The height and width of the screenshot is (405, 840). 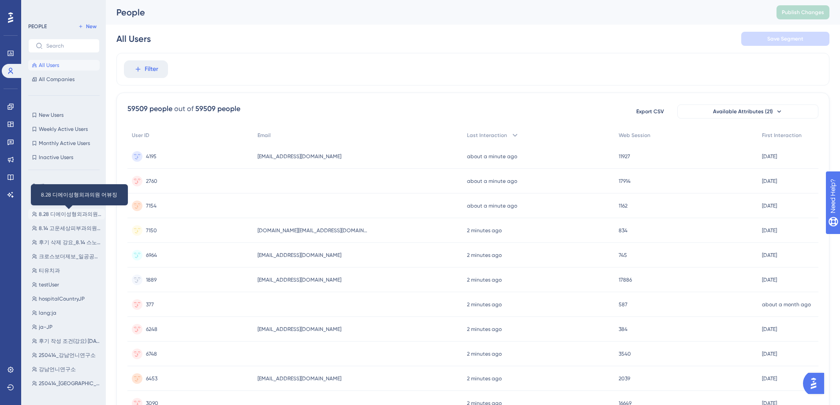 What do you see at coordinates (150, 305) in the screenshot?
I see `span: 377` at bounding box center [150, 305].